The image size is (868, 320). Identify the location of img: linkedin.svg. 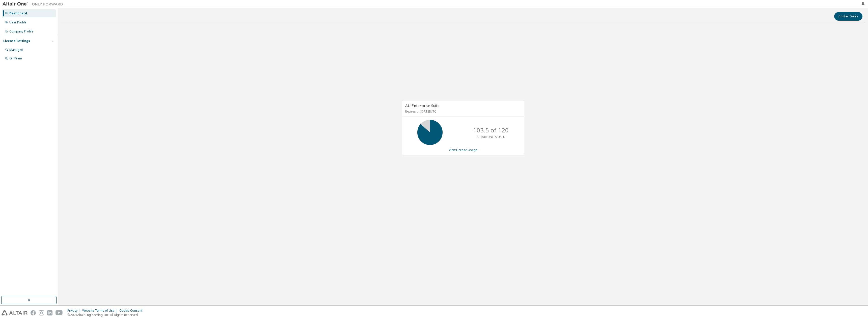
(50, 313).